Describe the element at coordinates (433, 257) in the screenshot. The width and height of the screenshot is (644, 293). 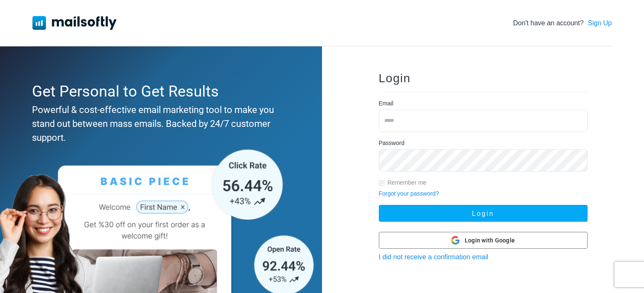
I see `a: I did not receive a confirmation email` at that location.